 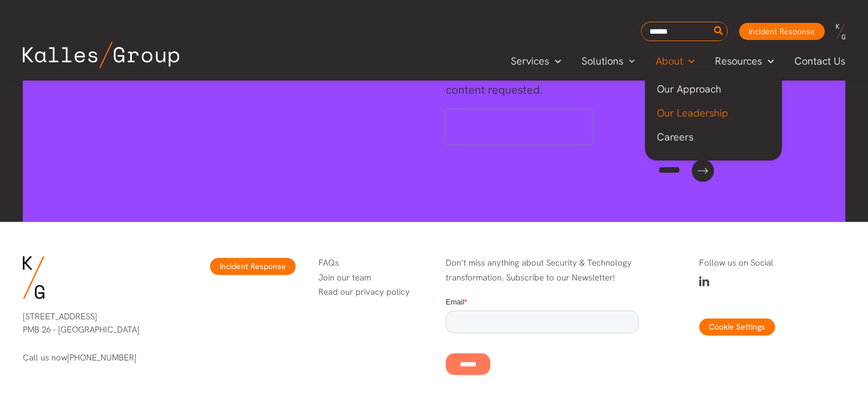 I want to click on img: KG-Logo-Signature, so click(x=34, y=277).